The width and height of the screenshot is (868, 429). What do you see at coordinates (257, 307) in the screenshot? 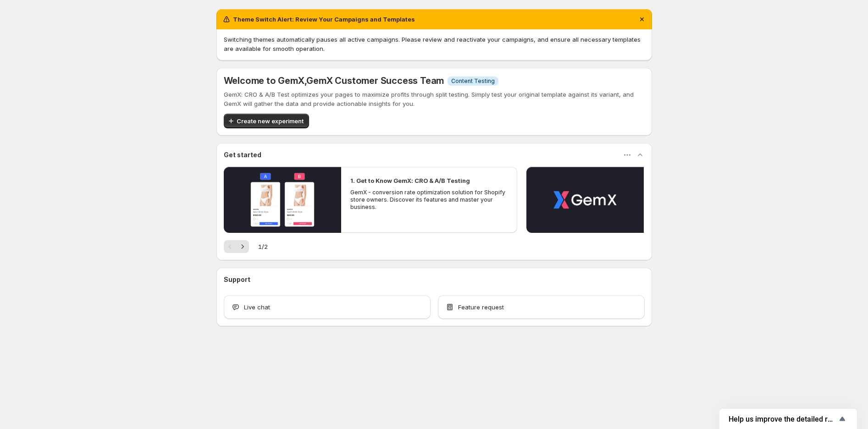
I see `span: Live chat` at bounding box center [257, 307].